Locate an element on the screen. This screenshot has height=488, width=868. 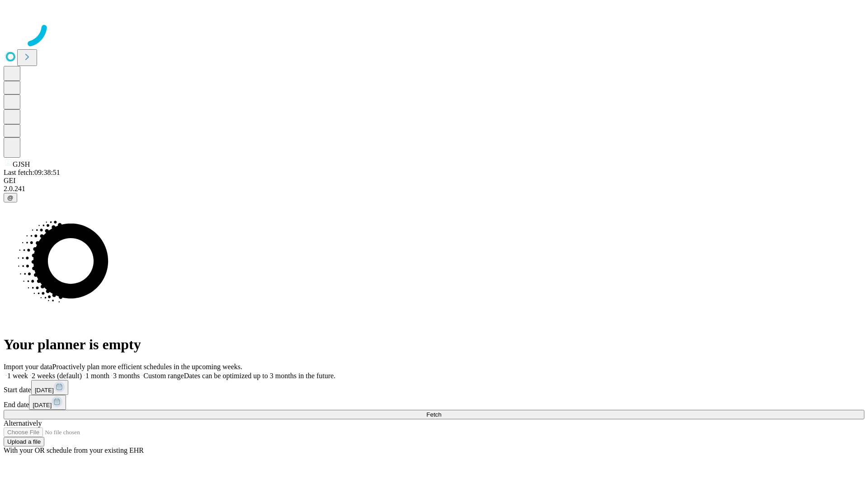
span: Import your data is located at coordinates (28, 366).